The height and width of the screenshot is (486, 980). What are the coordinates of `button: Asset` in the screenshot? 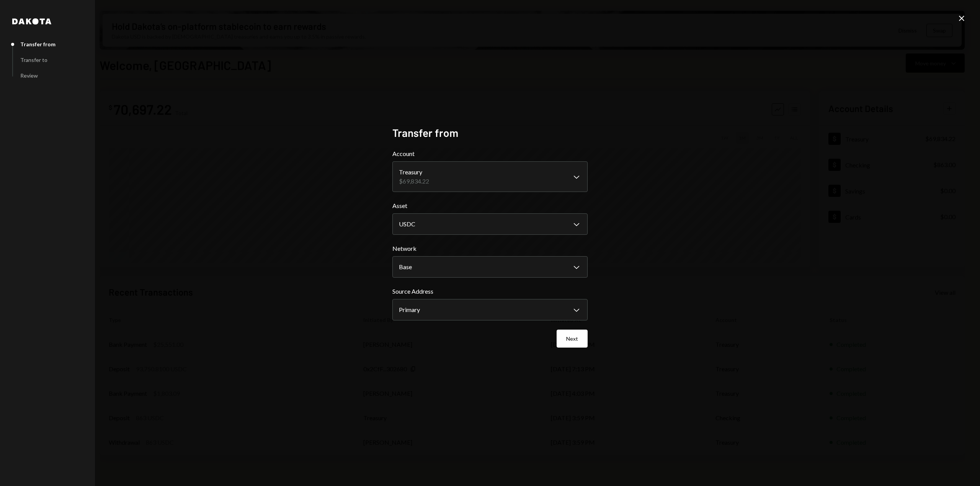 It's located at (490, 224).